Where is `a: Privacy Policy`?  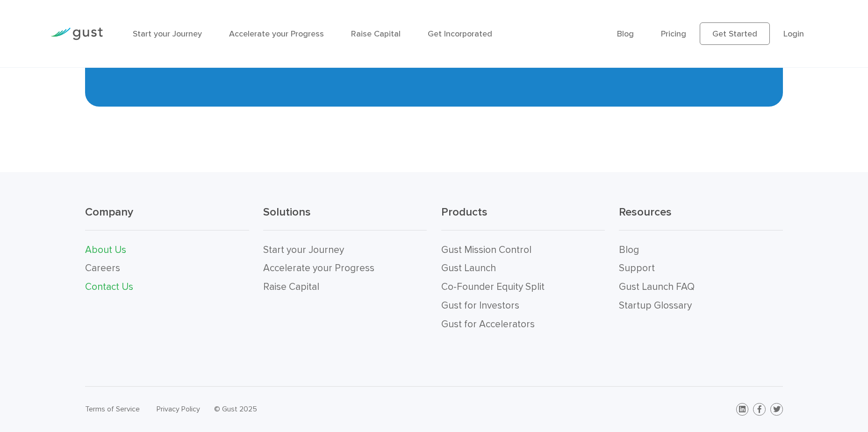
a: Privacy Policy is located at coordinates (178, 409).